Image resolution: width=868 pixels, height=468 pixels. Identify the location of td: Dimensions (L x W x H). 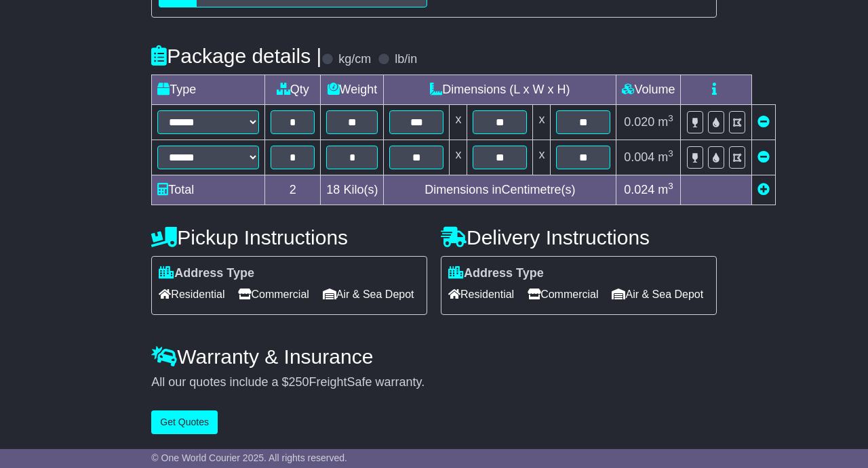
(500, 89).